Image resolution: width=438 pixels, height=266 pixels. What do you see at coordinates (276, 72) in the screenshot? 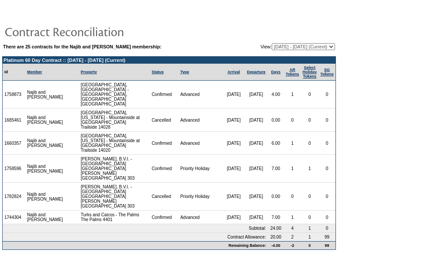
I see `a: Days` at bounding box center [276, 72].